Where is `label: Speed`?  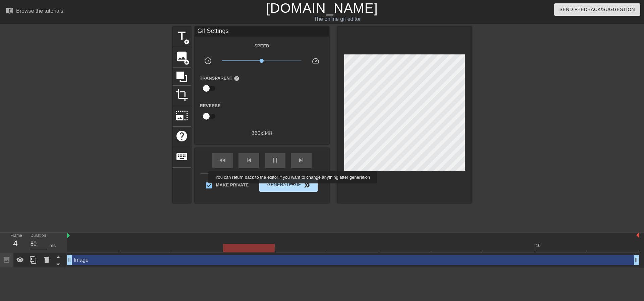 label: Speed is located at coordinates (262, 46).